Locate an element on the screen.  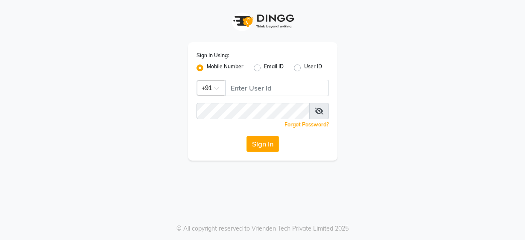
label: User ID is located at coordinates (313, 68).